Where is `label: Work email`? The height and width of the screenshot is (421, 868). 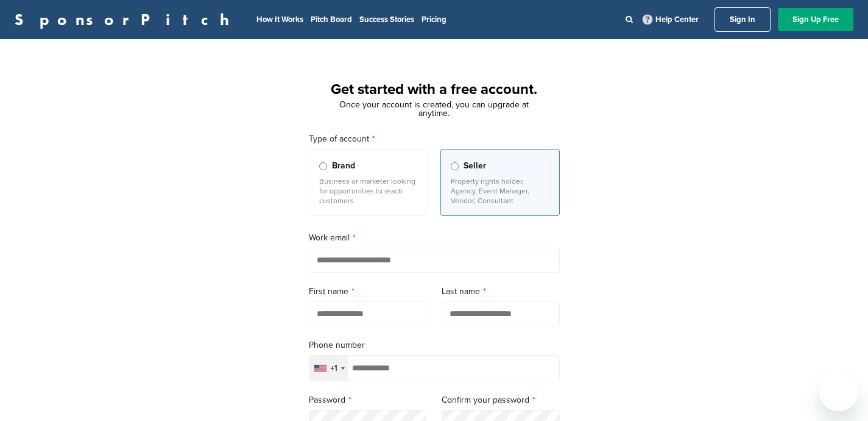
label: Work email is located at coordinates (435, 237).